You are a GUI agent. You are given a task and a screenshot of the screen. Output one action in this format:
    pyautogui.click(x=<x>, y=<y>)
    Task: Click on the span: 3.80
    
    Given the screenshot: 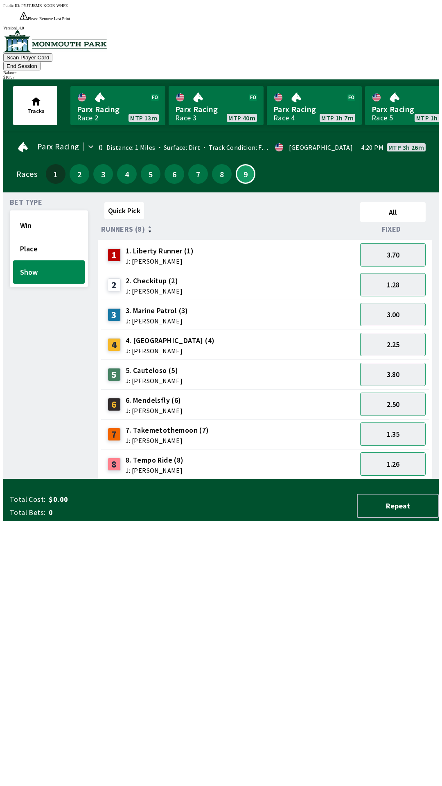 What is the action you would take?
    pyautogui.click(x=393, y=374)
    